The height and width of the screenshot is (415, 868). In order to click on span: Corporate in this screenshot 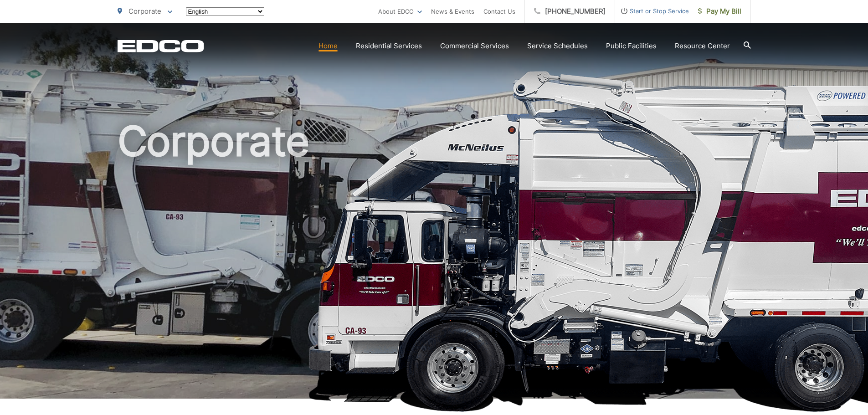, I will do `click(145, 11)`.